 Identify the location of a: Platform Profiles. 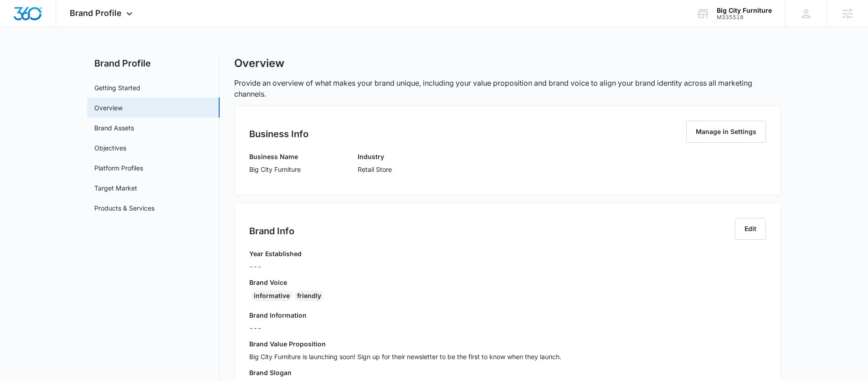
(119, 168).